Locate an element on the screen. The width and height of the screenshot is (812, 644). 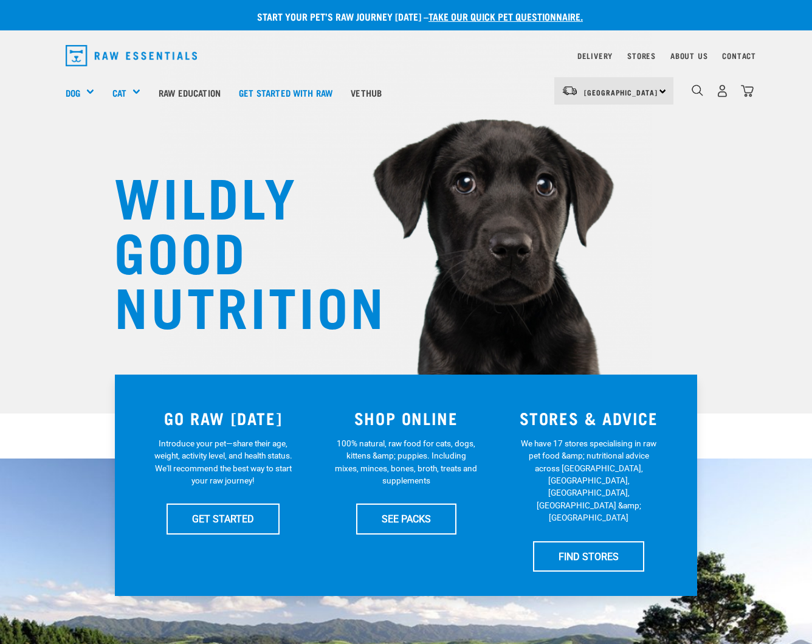
a: Raw Education is located at coordinates (189, 92).